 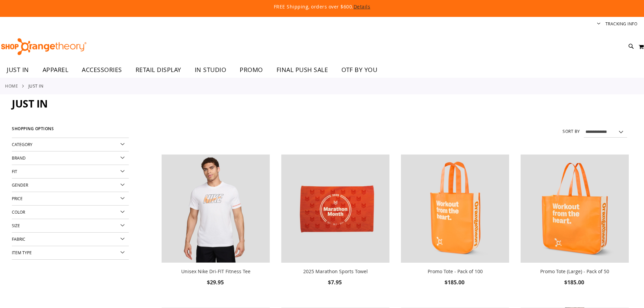 I want to click on label: Sort By, so click(x=571, y=131).